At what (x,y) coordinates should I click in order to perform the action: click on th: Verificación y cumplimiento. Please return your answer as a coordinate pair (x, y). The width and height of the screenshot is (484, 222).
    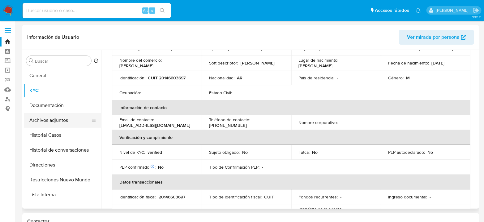
    Looking at the image, I should click on (291, 137).